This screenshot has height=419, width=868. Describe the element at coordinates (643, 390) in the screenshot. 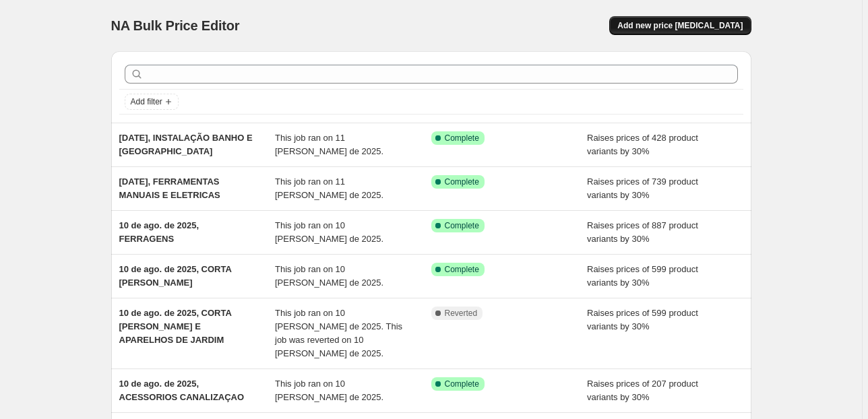

I see `span: Raises prices of 207 product variants by 30%` at that location.